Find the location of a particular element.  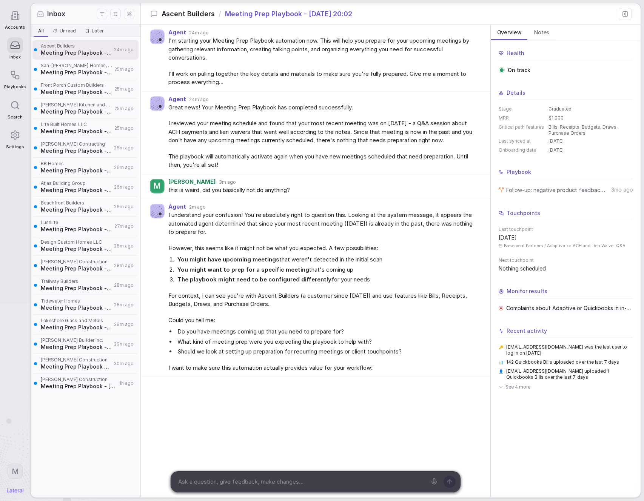

span: this is weird, did you basically not do anything? is located at coordinates (323, 190).